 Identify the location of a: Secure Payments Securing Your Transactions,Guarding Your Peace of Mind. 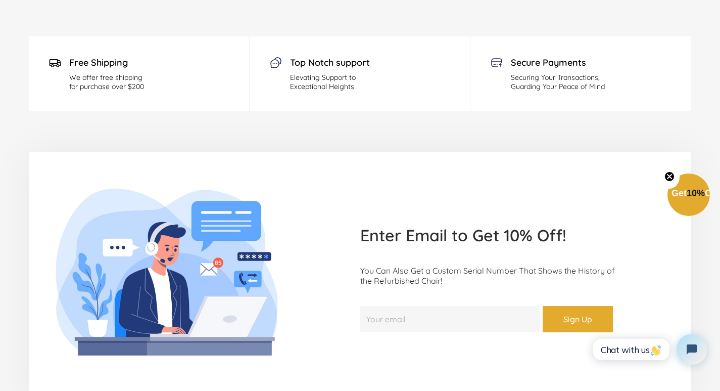
(581, 74).